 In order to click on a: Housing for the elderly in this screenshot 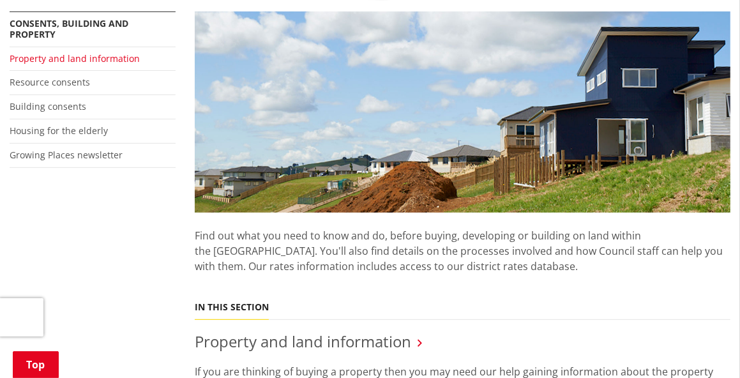, I will do `click(59, 130)`.